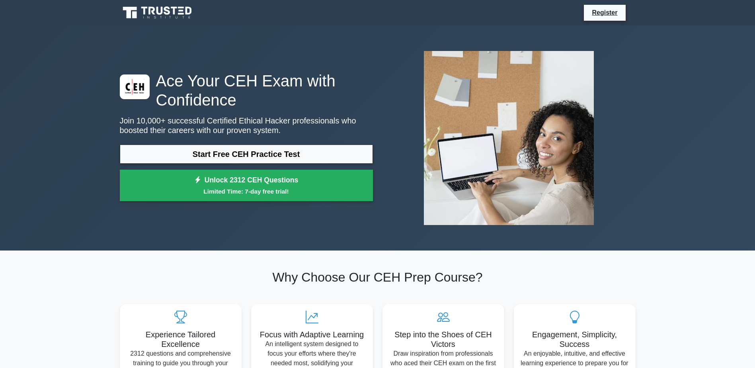 Image resolution: width=755 pixels, height=368 pixels. Describe the element at coordinates (246, 191) in the screenshot. I see `small: Limited Time: 7-day free trial!` at that location.